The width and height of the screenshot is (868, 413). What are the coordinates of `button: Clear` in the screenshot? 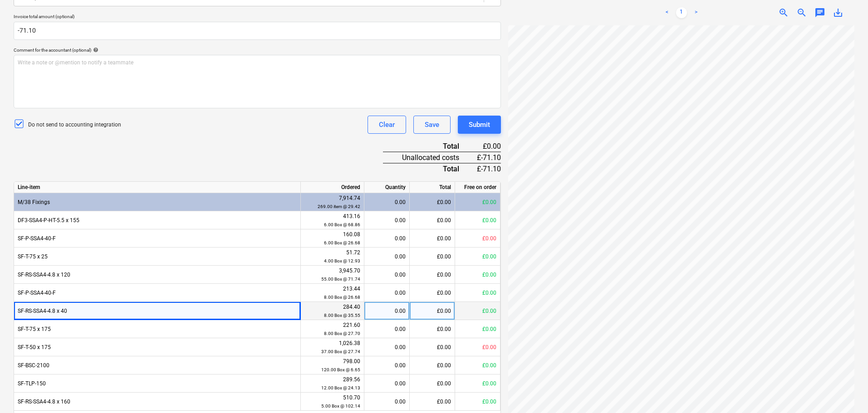 It's located at (386, 124).